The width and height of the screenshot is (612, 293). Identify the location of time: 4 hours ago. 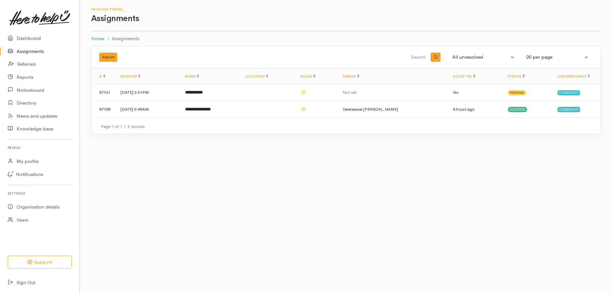
(464, 109).